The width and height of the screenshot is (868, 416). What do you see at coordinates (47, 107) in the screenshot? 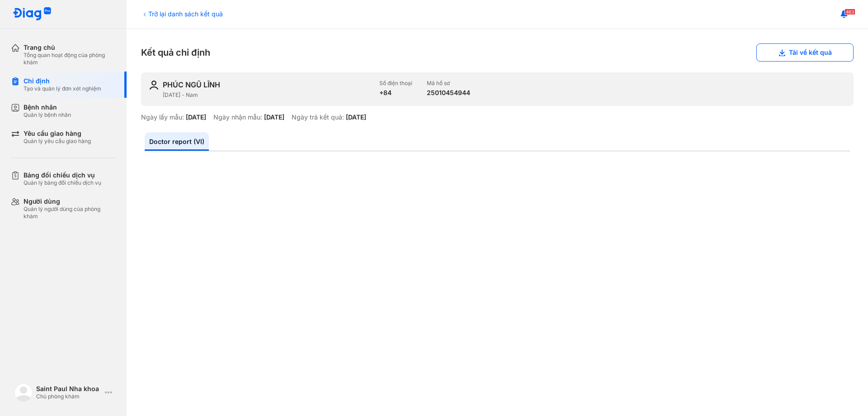
I see `div: Bệnh nhân` at bounding box center [47, 107].